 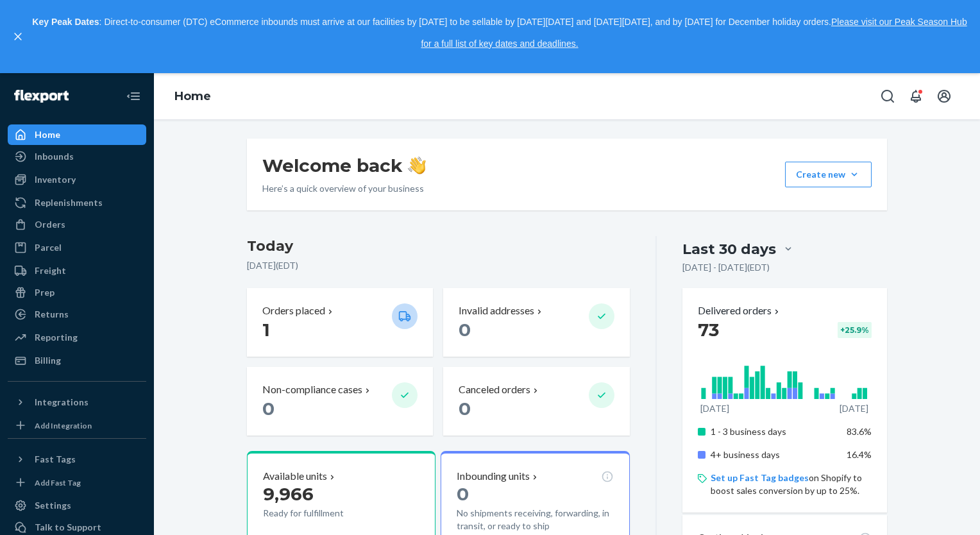 What do you see at coordinates (417, 166) in the screenshot?
I see `img: hand-wave emoji` at bounding box center [417, 166].